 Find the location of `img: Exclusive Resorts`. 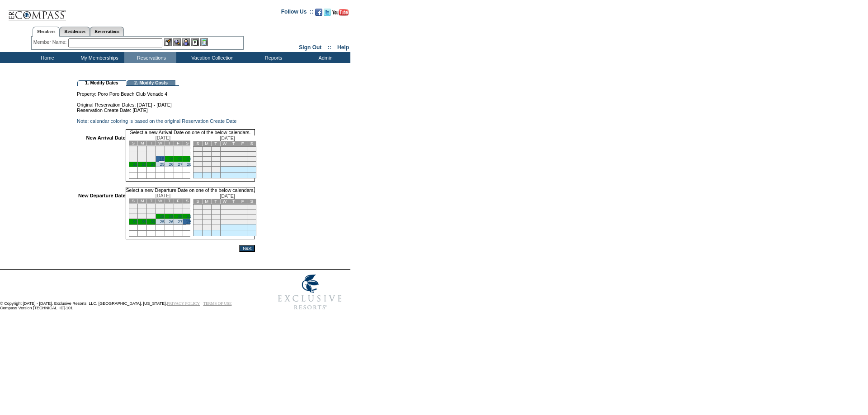

img: Exclusive Resorts is located at coordinates (310, 293).